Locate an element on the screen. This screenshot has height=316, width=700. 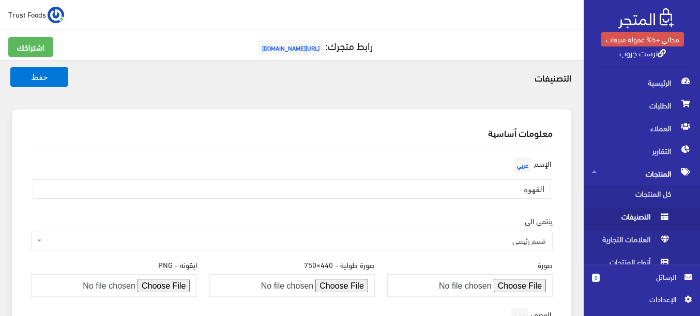
a: المنتجات is located at coordinates (641, 174).